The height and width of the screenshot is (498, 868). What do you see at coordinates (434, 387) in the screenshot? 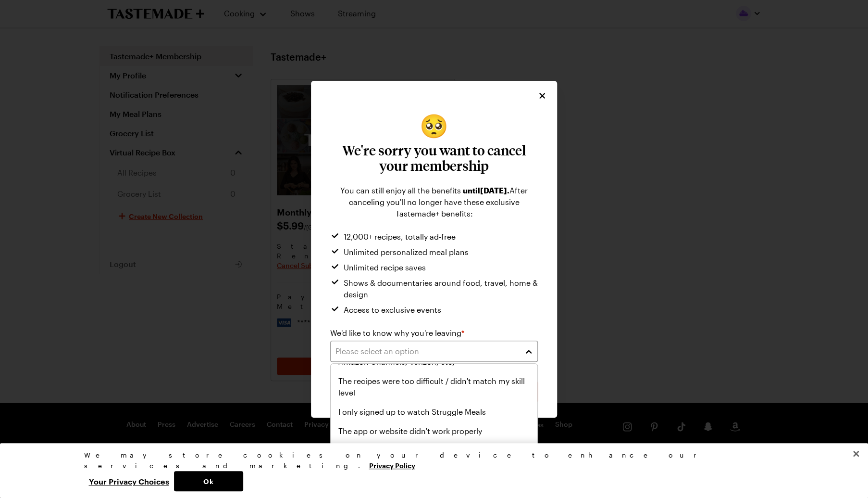
I see `span: The recipes were too difficult / didn't match my skill level` at bounding box center [434, 387].